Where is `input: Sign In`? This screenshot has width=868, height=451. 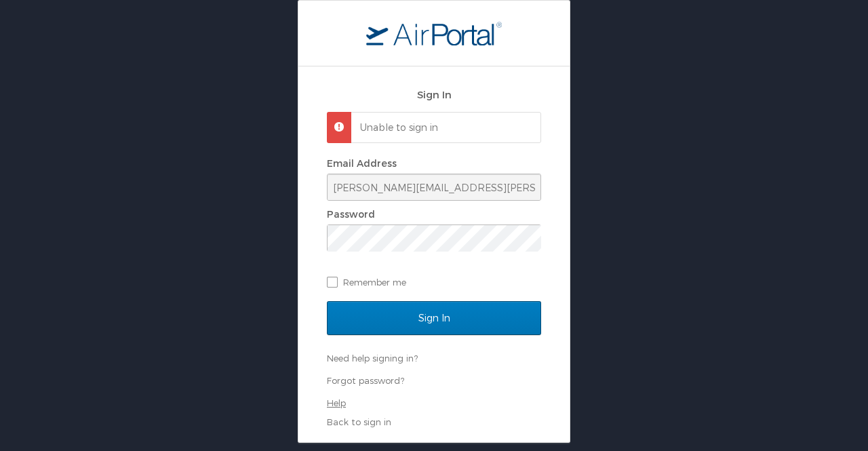 input: Sign In is located at coordinates (434, 318).